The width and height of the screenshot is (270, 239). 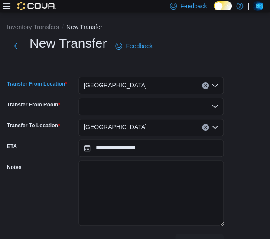 What do you see at coordinates (68, 43) in the screenshot?
I see `h1: New Transfer` at bounding box center [68, 43].